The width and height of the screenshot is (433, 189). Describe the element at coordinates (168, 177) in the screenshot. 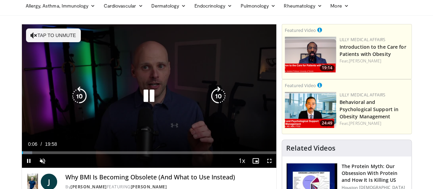

I see `h4: Why BMI Is Becoming Obsolete (And What to Use Instead)` at that location.